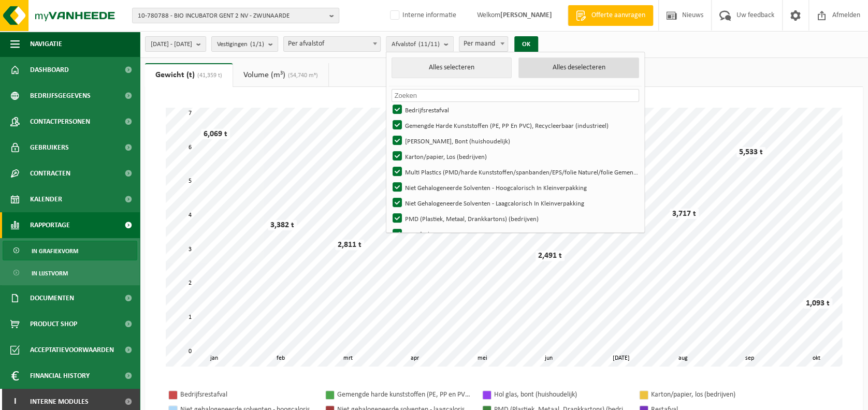 The image size is (868, 410). Describe the element at coordinates (50, 173) in the screenshot. I see `span: Contracten` at that location.